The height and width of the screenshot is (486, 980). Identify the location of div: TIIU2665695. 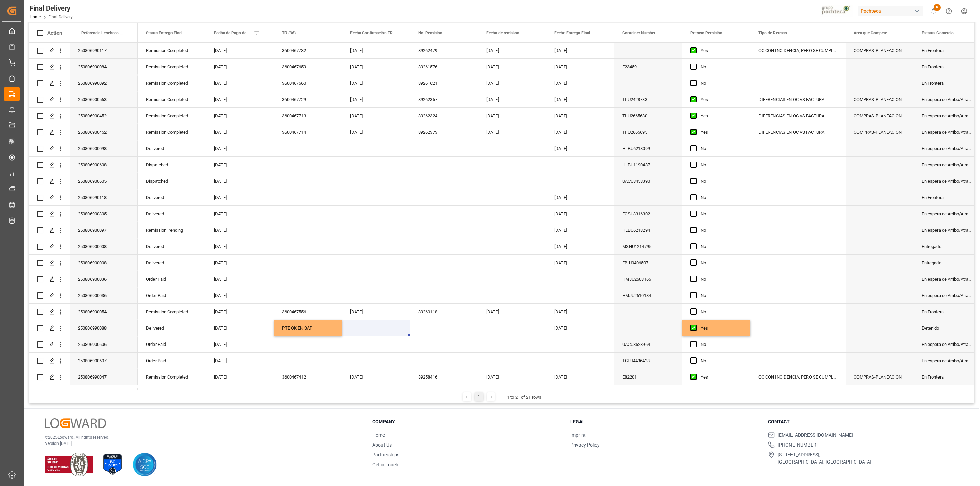
(648, 132).